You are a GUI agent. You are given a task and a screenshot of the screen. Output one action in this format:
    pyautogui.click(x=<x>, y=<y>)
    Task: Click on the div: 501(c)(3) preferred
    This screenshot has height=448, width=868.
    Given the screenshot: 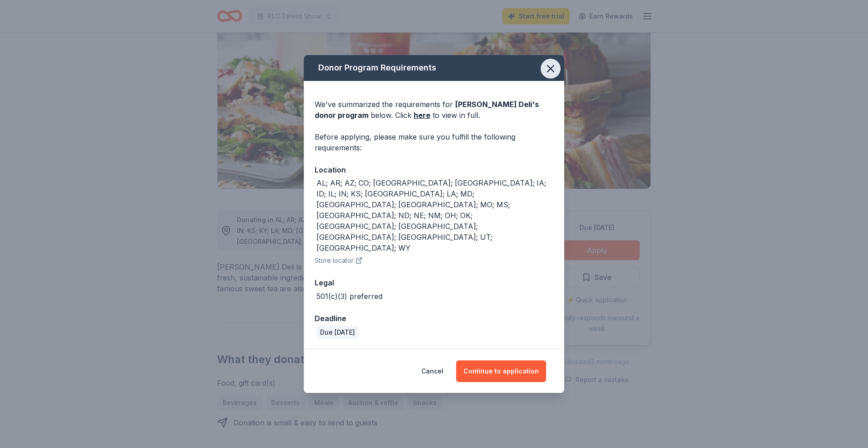 What is the action you would take?
    pyautogui.click(x=350, y=296)
    